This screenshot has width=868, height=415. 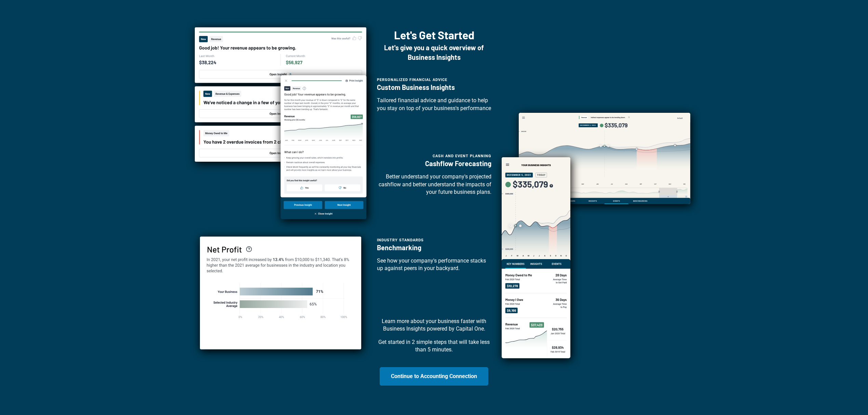 What do you see at coordinates (434, 104) in the screenshot?
I see `p: Tailored financial advice and guidance to help you stay on top of your business's performance` at bounding box center [434, 104].